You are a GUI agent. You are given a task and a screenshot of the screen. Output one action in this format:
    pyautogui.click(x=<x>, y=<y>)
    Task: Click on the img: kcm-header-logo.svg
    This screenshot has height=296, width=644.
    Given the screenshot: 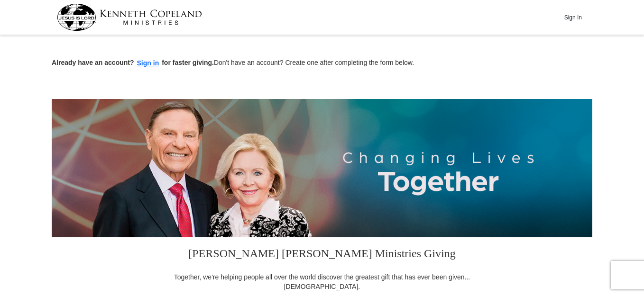 What is the action you would take?
    pyautogui.click(x=129, y=17)
    